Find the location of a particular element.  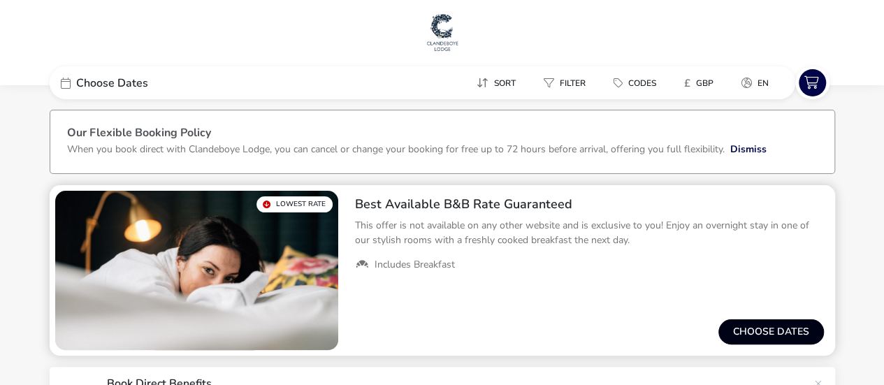

div: Best Available B&B Rate GuaranteedThis offer is not available on any other website and is exclusi... is located at coordinates (589, 234).